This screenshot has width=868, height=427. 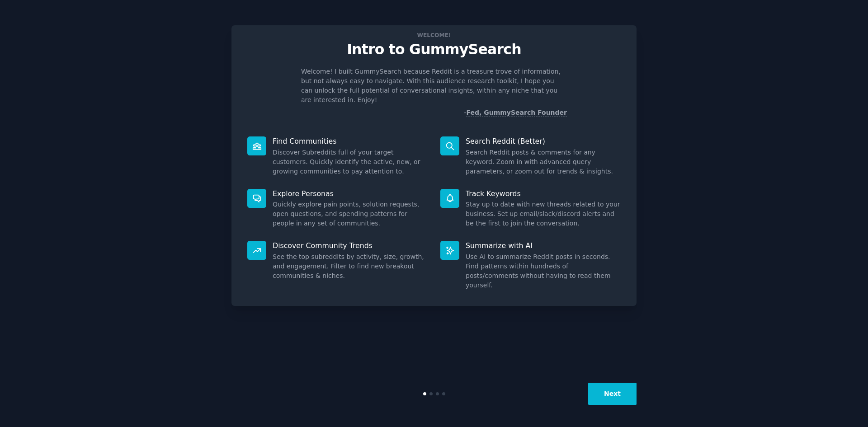 What do you see at coordinates (543, 141) in the screenshot?
I see `p: Search Reddit (Better)` at bounding box center [543, 141].